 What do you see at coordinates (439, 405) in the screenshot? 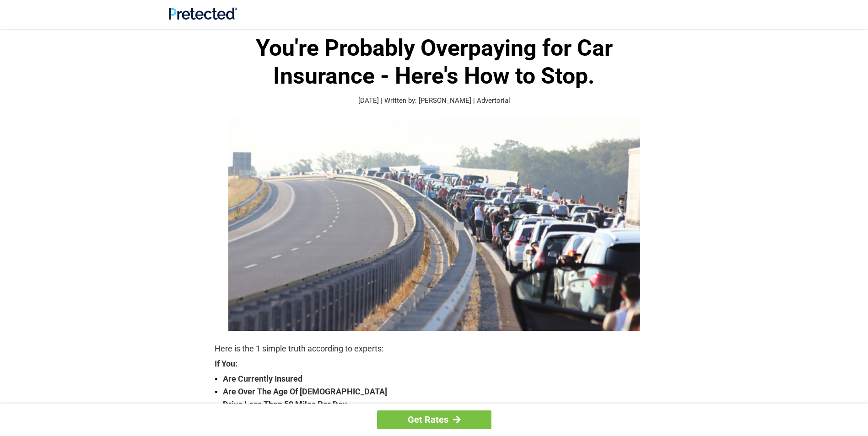
I see `strong: Drive Less Than 50 Miles Per Day` at bounding box center [439, 405].